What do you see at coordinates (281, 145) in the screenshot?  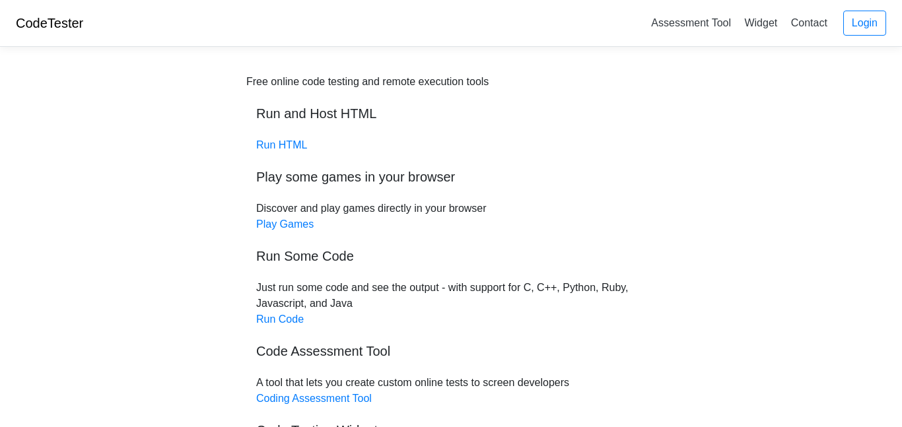 I see `a: Run HTML` at bounding box center [281, 145].